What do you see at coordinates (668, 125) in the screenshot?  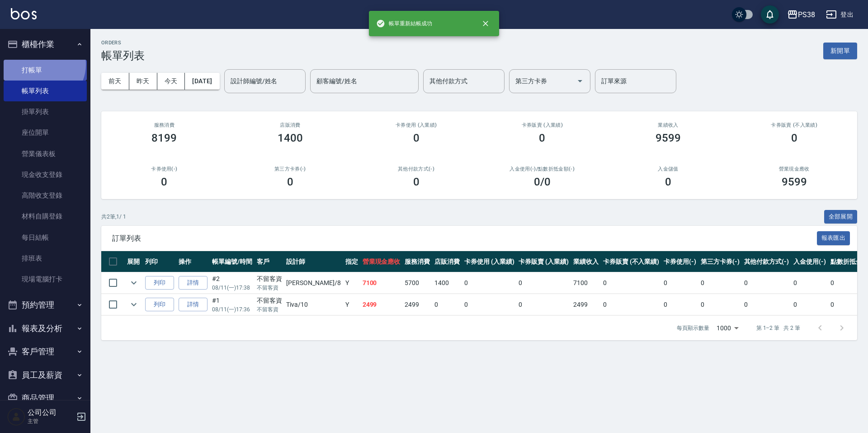 I see `h2: 業績收入` at bounding box center [668, 125].